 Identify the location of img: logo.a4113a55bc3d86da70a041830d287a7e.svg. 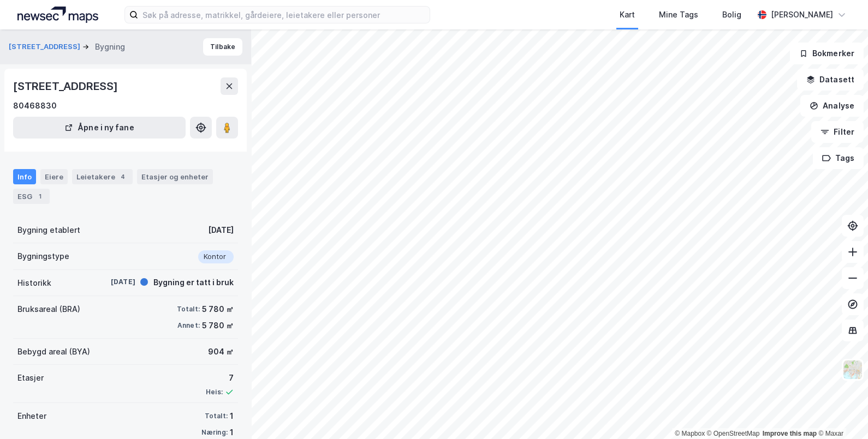
(58, 15).